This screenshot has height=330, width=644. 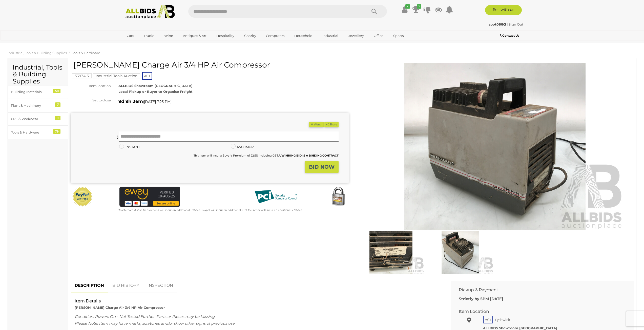 What do you see at coordinates (503, 320) in the screenshot?
I see `span: Fyshwick` at bounding box center [503, 320].